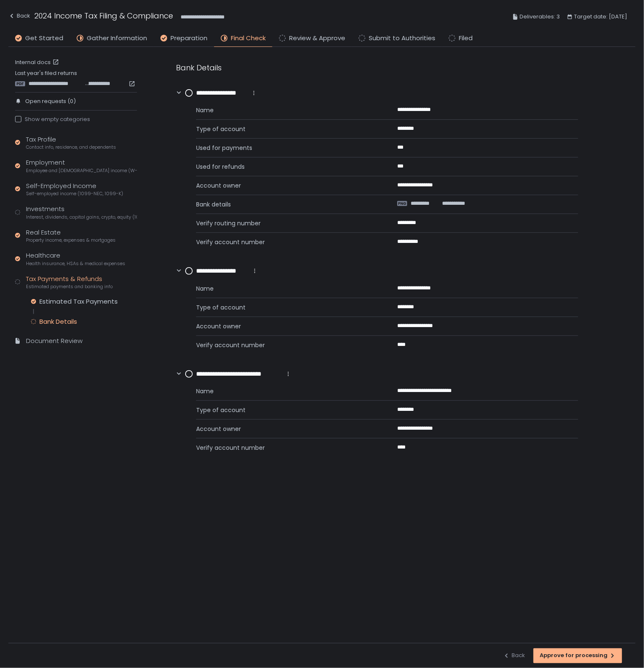 The image size is (644, 668). Describe the element at coordinates (71, 240) in the screenshot. I see `span: Property income, expenses & mortgages` at that location.